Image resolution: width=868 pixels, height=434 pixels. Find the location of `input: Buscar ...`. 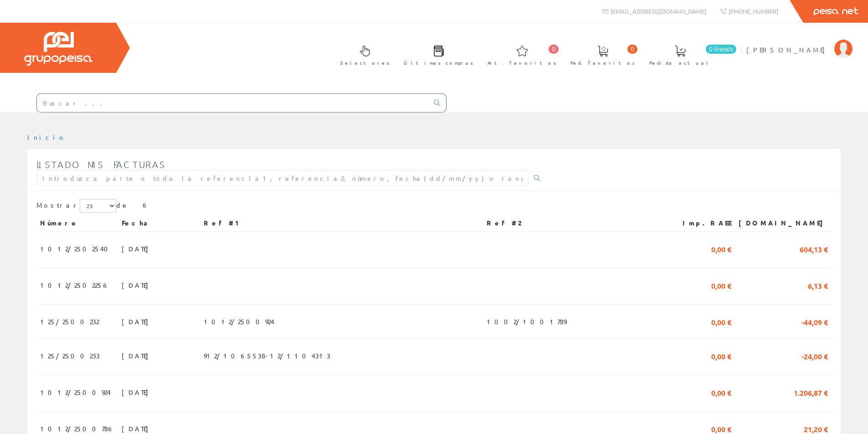

input: Buscar ... is located at coordinates (232, 103).